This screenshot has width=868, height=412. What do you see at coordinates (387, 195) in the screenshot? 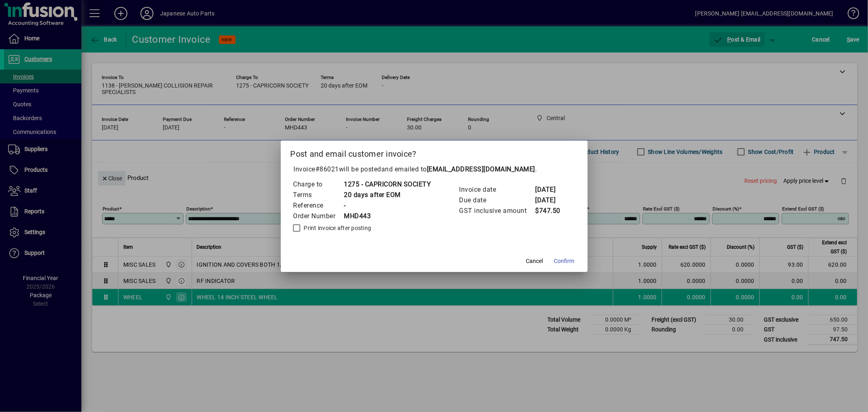
I see `td: 20 days after EOM` at bounding box center [387, 195].